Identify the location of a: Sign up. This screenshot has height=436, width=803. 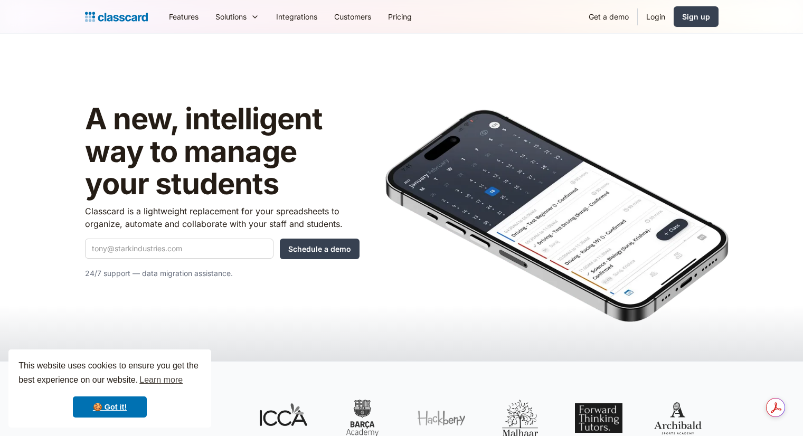
(696, 16).